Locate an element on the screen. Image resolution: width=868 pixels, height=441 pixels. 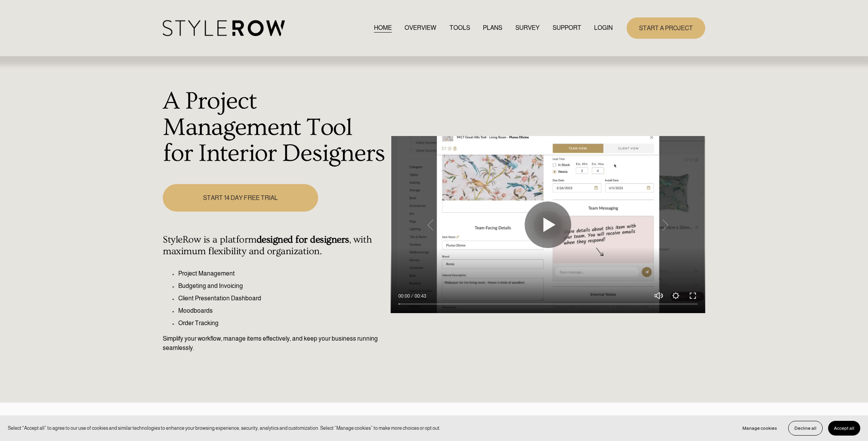
button: Accept all is located at coordinates (844, 428).